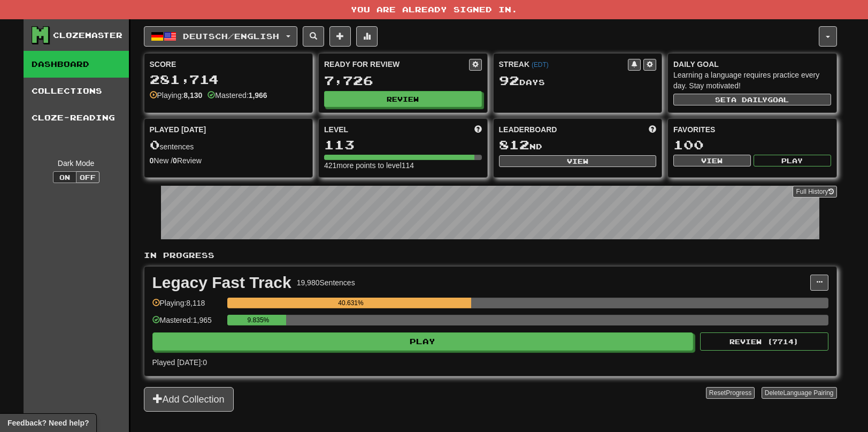 The height and width of the screenshot is (432, 868). I want to click on button: More stats, so click(367, 36).